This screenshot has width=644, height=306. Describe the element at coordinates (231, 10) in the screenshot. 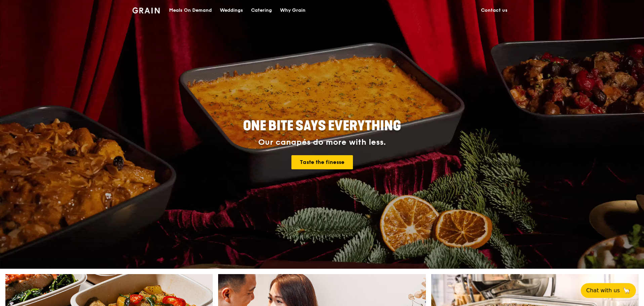

I see `div: Weddings` at that location.